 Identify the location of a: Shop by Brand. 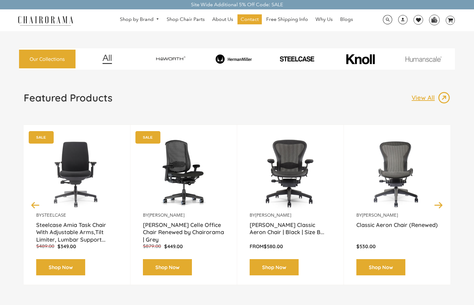
(140, 19).